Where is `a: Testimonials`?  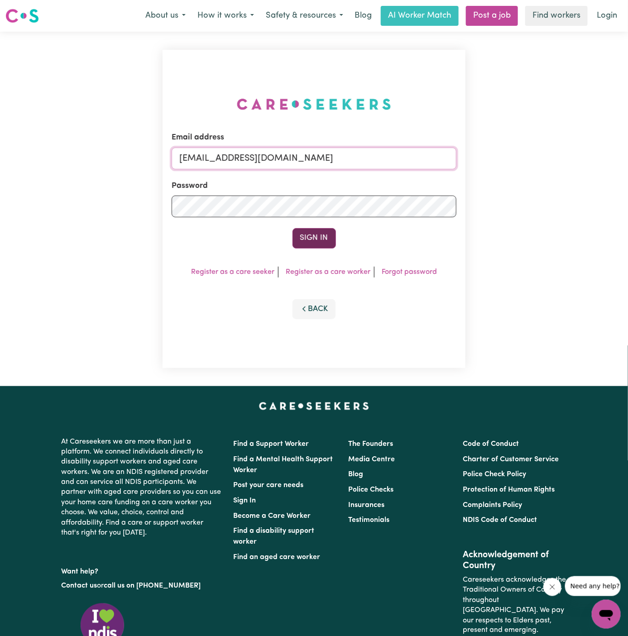
a: Testimonials is located at coordinates (368, 520).